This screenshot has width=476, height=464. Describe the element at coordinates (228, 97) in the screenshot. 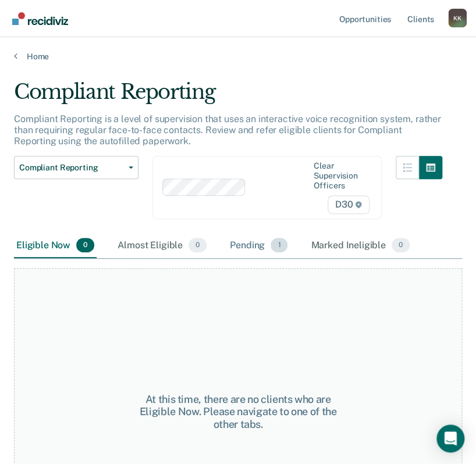

I see `div: Compliant Reporting` at that location.